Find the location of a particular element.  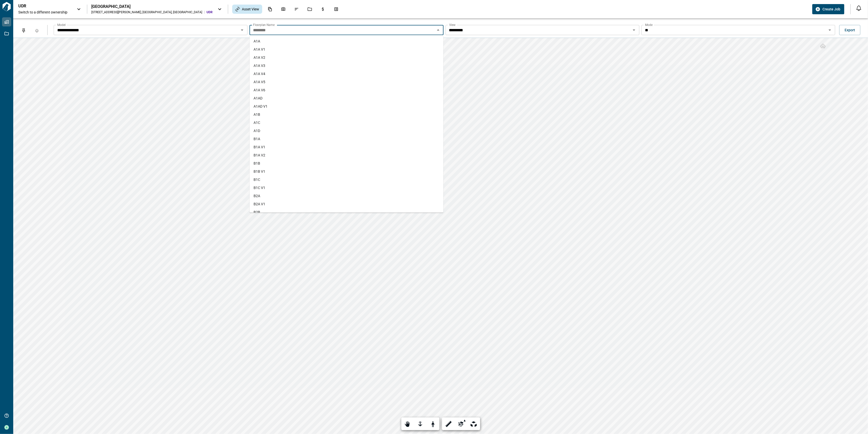

div: Takeoff Center is located at coordinates (336, 9).